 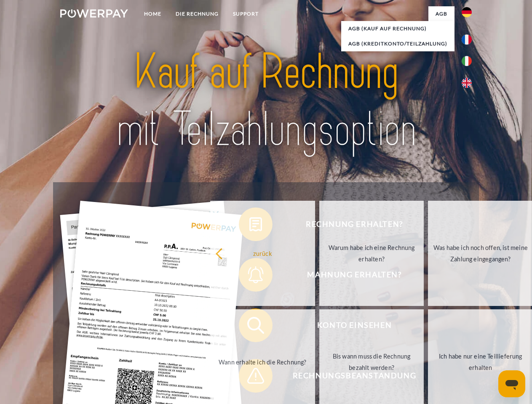 What do you see at coordinates (466, 61) in the screenshot?
I see `img: it` at bounding box center [466, 61].